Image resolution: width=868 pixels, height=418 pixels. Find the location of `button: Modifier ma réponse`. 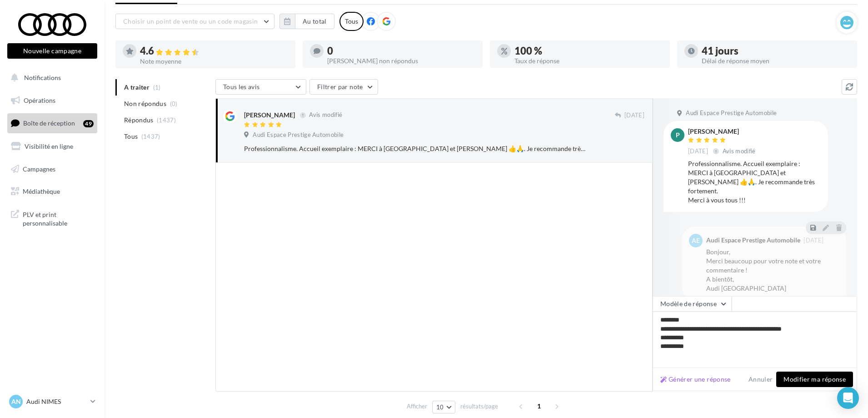

button: Modifier ma réponse is located at coordinates (815, 379).